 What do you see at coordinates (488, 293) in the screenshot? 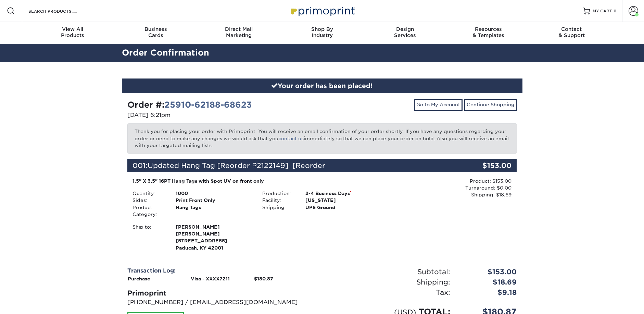
I see `div: $9.18` at bounding box center [488, 293].